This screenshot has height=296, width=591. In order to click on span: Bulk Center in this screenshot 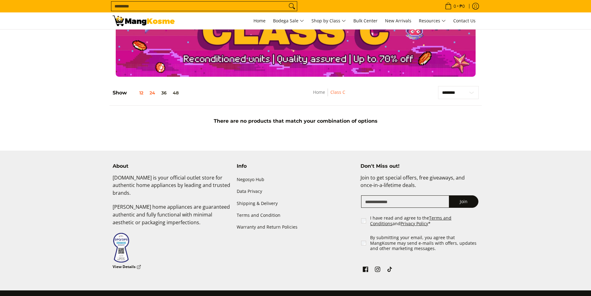, I will do `click(366, 20)`.